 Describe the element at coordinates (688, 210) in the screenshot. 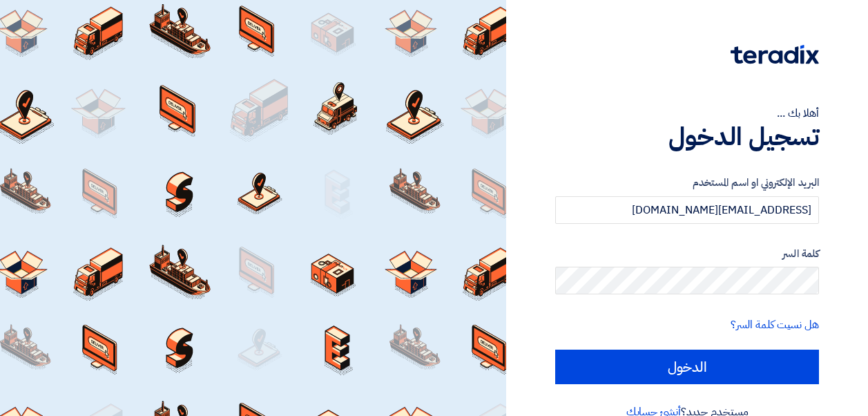

I see `input: أدخل بريد العمل الإلكتروني او اسم المستخدم الخاص بك ...` at that location.